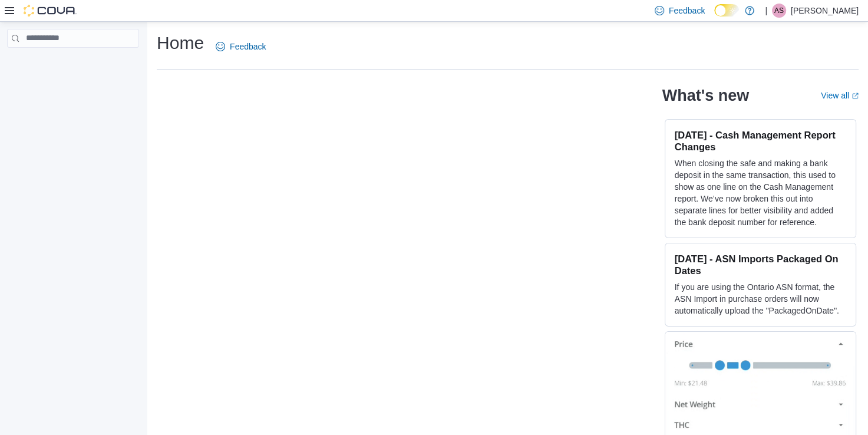 This screenshot has height=435, width=868. I want to click on span: AS, so click(779, 11).